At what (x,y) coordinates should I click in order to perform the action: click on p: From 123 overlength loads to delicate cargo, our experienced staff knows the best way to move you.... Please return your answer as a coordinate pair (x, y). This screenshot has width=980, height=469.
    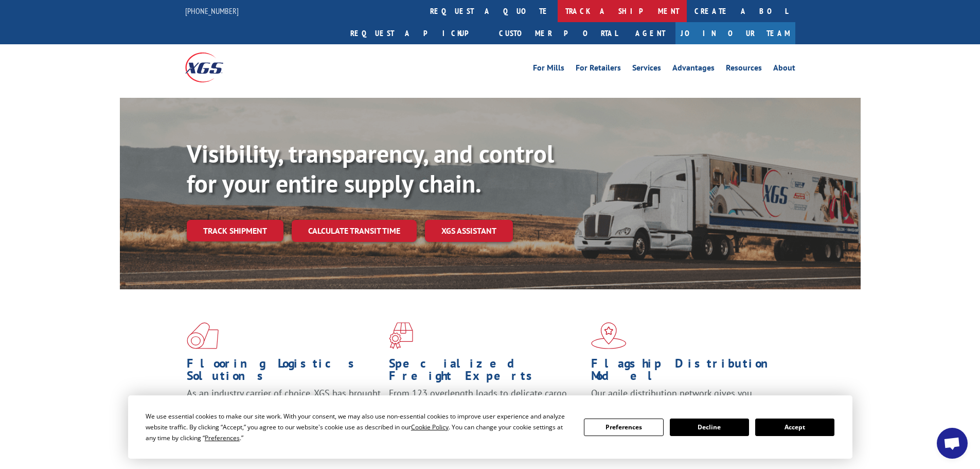
    Looking at the image, I should click on (486, 409).